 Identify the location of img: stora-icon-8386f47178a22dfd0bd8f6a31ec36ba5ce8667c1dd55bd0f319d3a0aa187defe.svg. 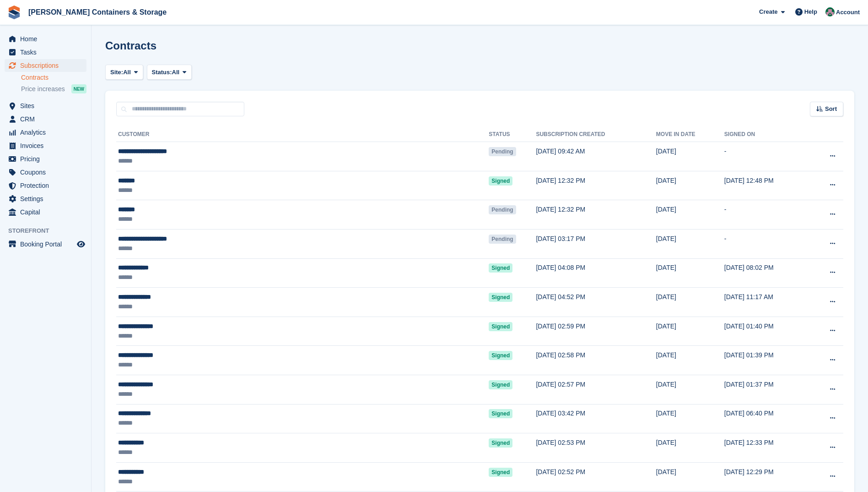
(14, 12).